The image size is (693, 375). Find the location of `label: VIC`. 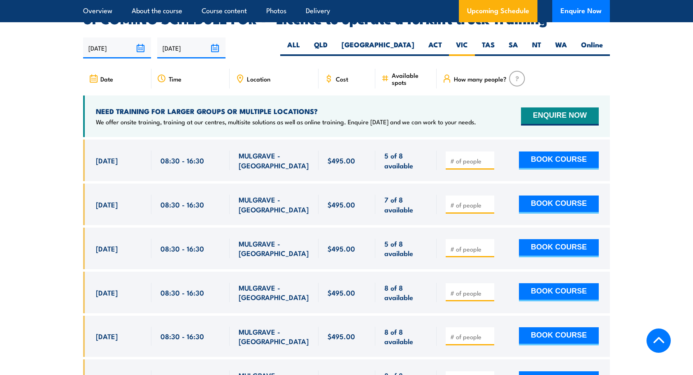

label: VIC is located at coordinates (462, 48).